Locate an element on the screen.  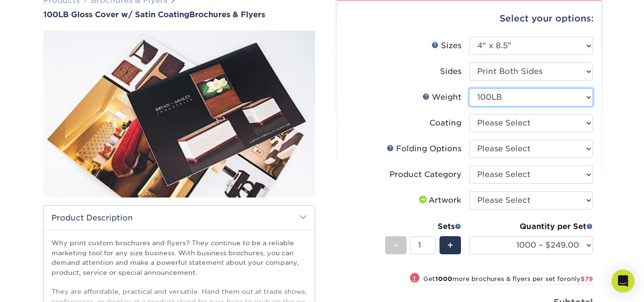
span: $79 is located at coordinates (587, 279).